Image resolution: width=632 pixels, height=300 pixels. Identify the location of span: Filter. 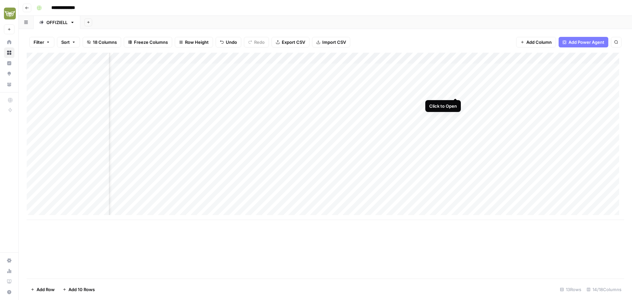
(39, 42).